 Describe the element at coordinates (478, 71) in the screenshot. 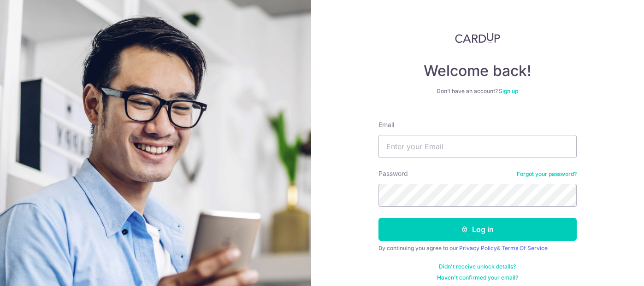

I see `h4: Welcome back!` at that location.